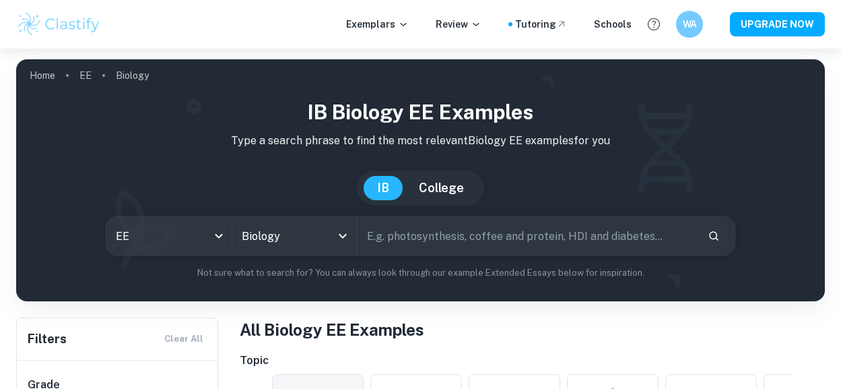 The image size is (841, 389). What do you see at coordinates (441, 188) in the screenshot?
I see `button: College` at bounding box center [441, 188].